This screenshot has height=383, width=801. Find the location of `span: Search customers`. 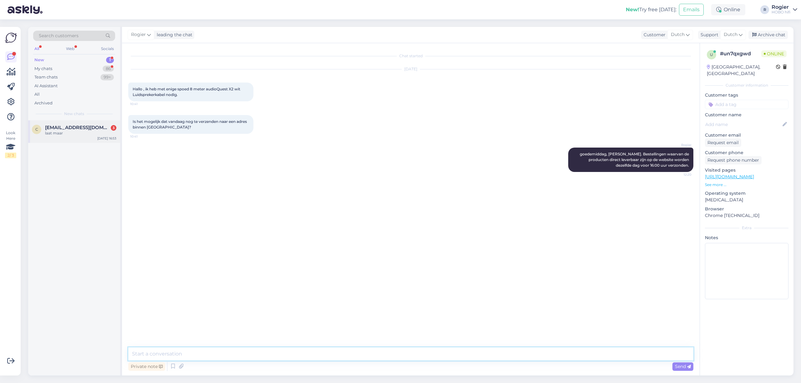

span: Search customers is located at coordinates (59, 36).